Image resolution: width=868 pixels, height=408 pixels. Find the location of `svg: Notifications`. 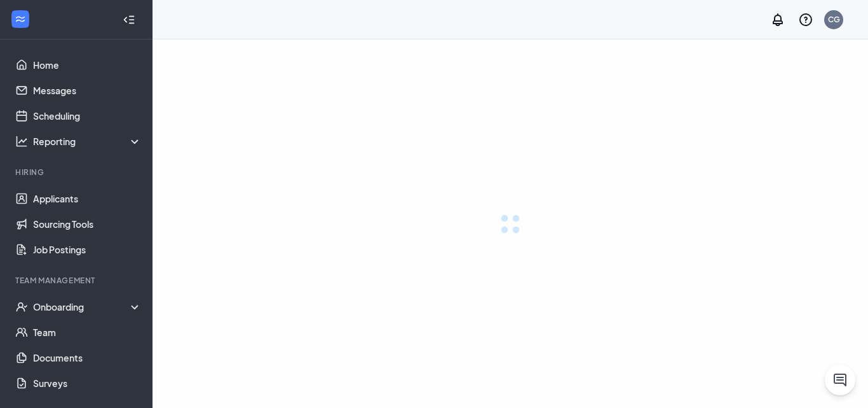

svg: Notifications is located at coordinates (778, 20).